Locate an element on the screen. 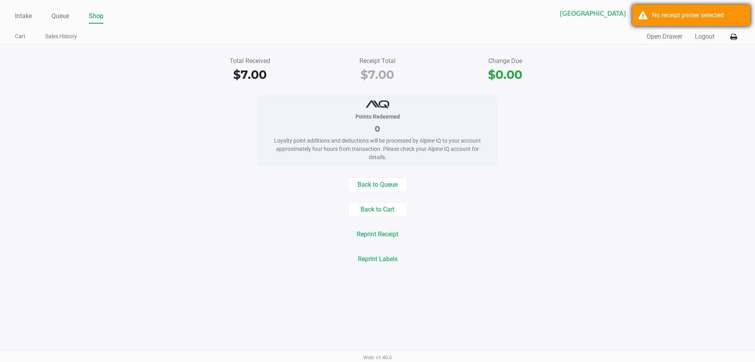 The height and width of the screenshot is (362, 755). a: Sales History is located at coordinates (61, 36).